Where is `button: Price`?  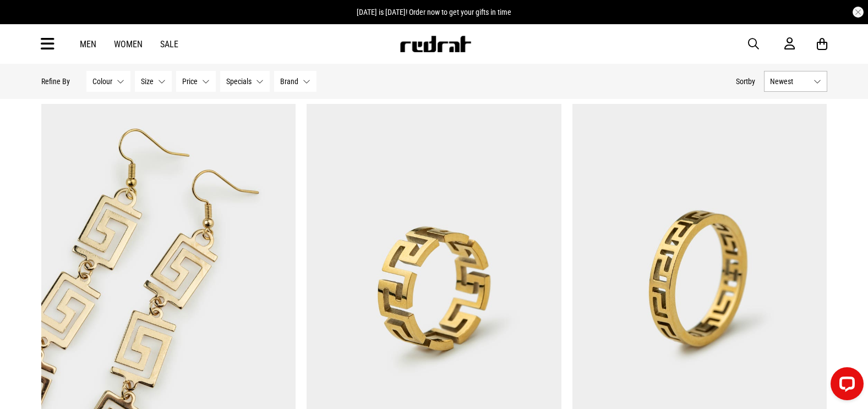
button: Price is located at coordinates (196, 81).